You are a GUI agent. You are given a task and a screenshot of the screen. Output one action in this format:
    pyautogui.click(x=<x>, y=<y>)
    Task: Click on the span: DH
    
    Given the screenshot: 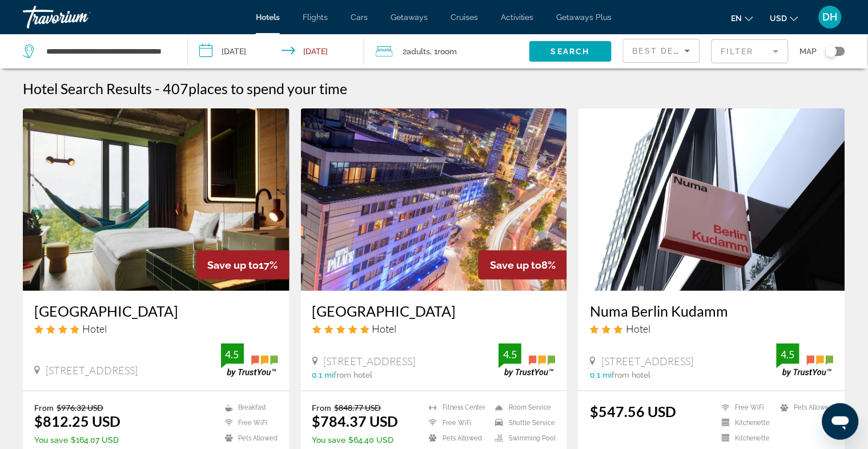 What is the action you would take?
    pyautogui.click(x=831, y=17)
    